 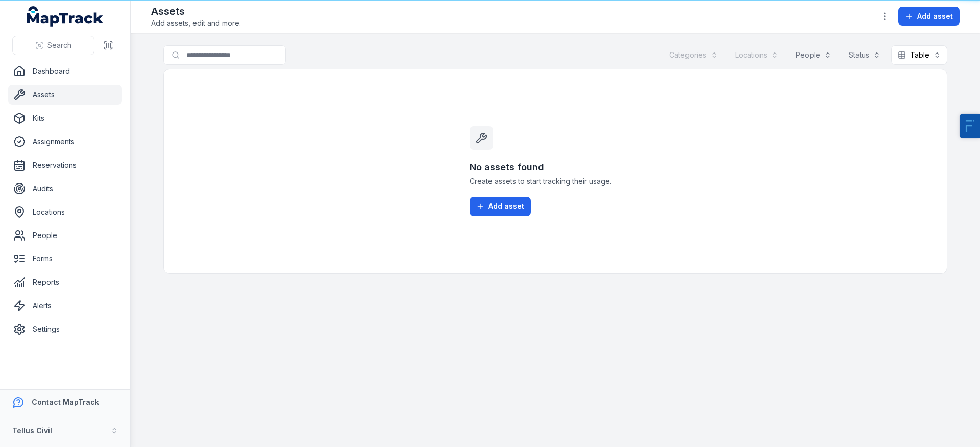 I want to click on span: Search, so click(x=59, y=45).